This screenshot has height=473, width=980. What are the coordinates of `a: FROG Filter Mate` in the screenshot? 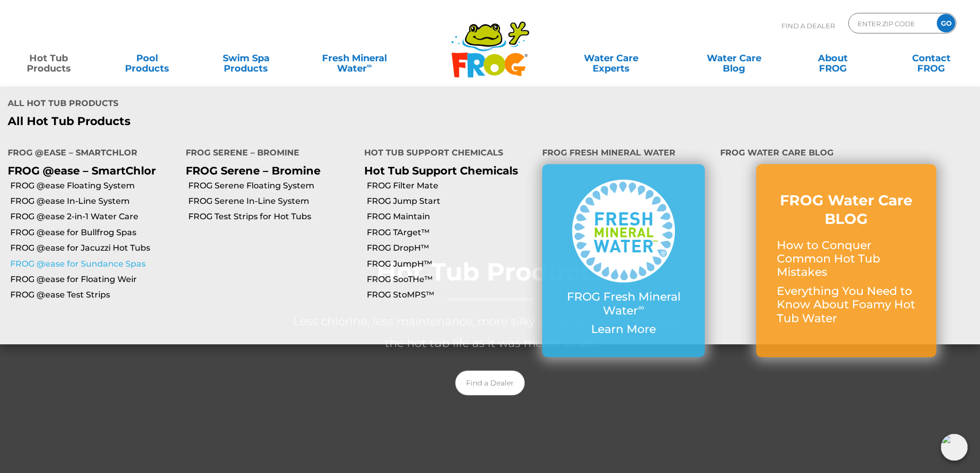 It's located at (451, 185).